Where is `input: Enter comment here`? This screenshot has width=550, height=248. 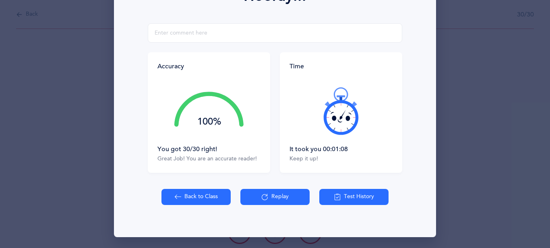
input: Enter comment here is located at coordinates (275, 33).